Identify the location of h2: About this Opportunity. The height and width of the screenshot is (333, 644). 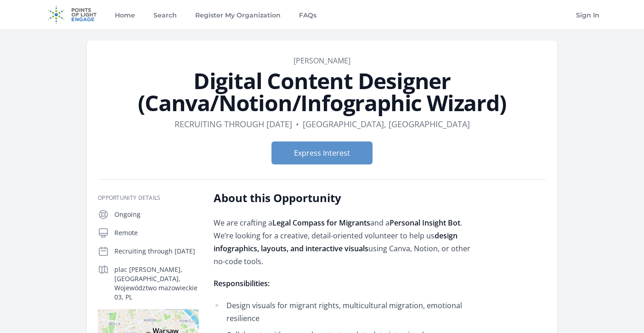
(347, 198).